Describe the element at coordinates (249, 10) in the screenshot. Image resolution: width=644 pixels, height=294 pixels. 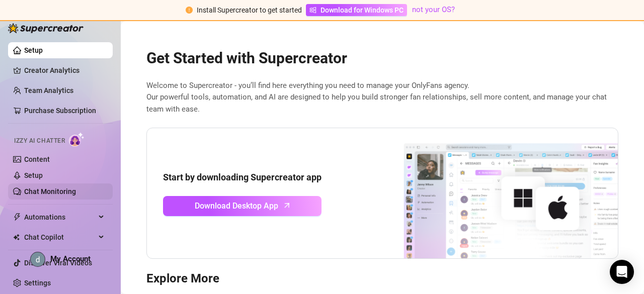
I see `span: Install Supercreator to get started` at that location.